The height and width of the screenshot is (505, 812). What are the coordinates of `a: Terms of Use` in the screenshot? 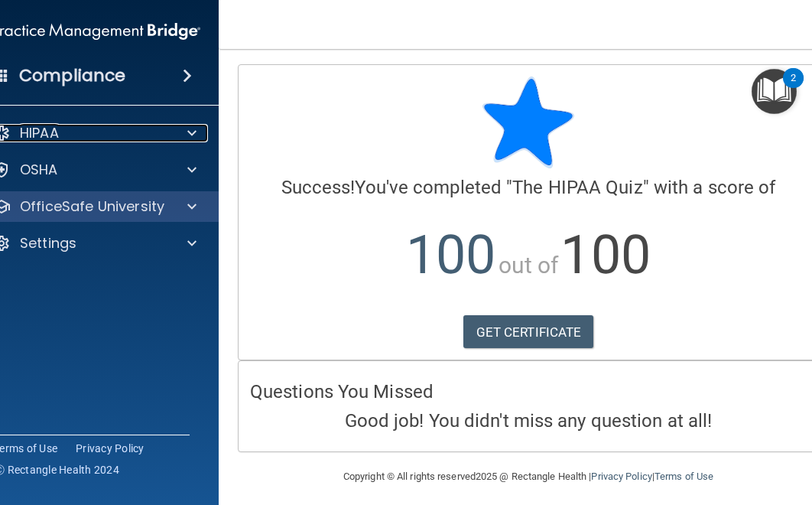 It's located at (684, 476).